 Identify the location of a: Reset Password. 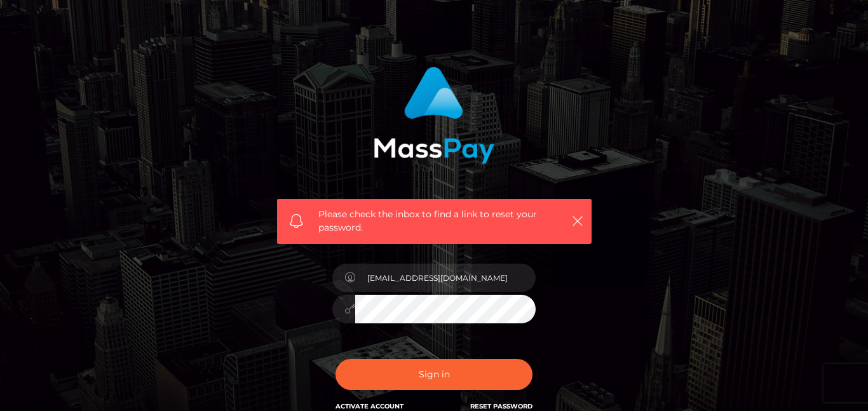
(501, 406).